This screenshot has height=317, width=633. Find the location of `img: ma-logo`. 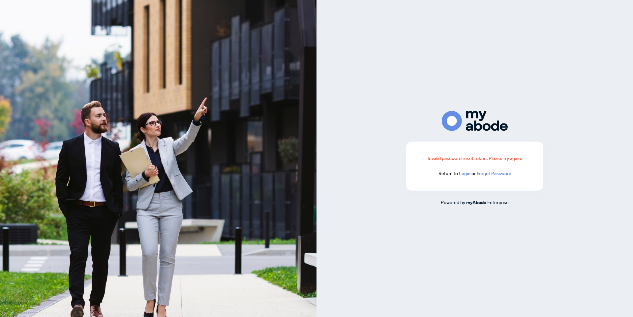

img: ma-logo is located at coordinates (475, 121).